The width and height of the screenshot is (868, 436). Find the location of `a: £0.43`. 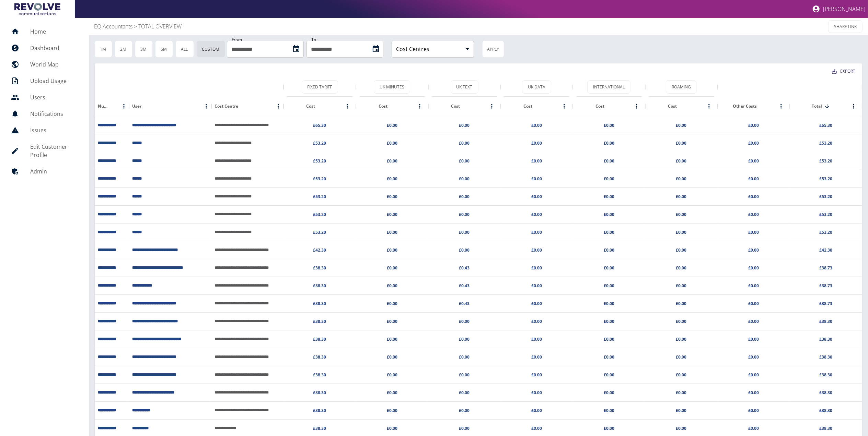

a: £0.43 is located at coordinates (464, 268).